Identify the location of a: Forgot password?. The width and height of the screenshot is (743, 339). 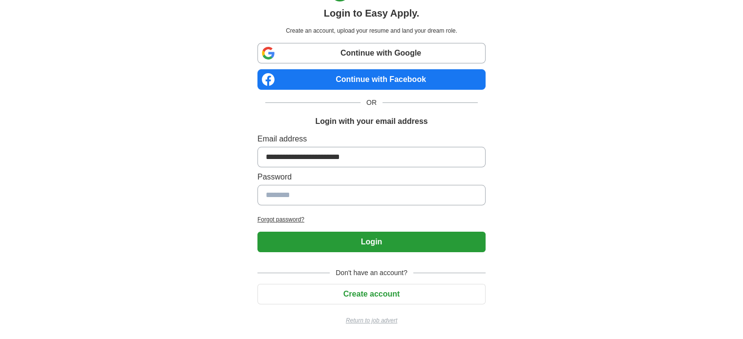
(371, 220).